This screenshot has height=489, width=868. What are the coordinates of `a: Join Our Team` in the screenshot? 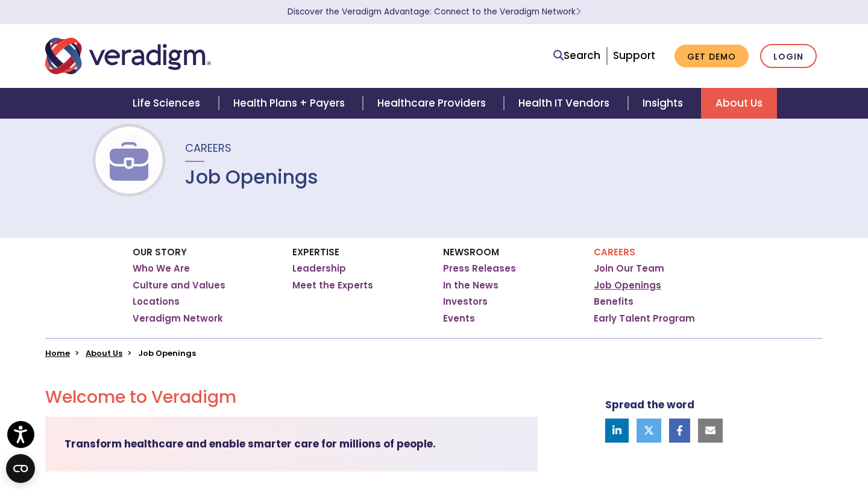 It's located at (629, 269).